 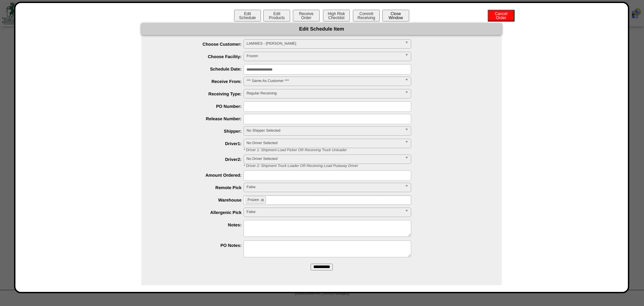 What do you see at coordinates (199, 175) in the screenshot?
I see `label: Amount Ordered:` at bounding box center [199, 175].